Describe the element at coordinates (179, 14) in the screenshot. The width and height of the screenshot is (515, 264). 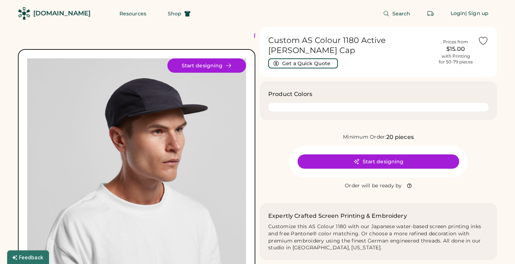
I see `button: Shop` at that location.